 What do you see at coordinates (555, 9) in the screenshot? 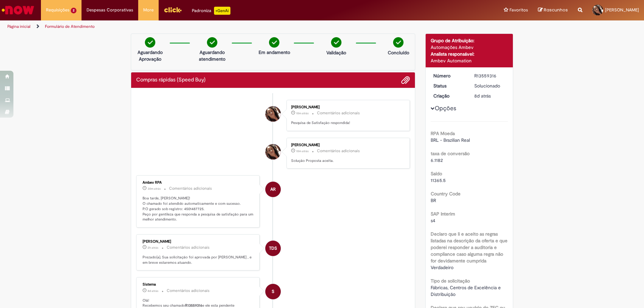
I see `span: Rascunhos` at bounding box center [555, 9].